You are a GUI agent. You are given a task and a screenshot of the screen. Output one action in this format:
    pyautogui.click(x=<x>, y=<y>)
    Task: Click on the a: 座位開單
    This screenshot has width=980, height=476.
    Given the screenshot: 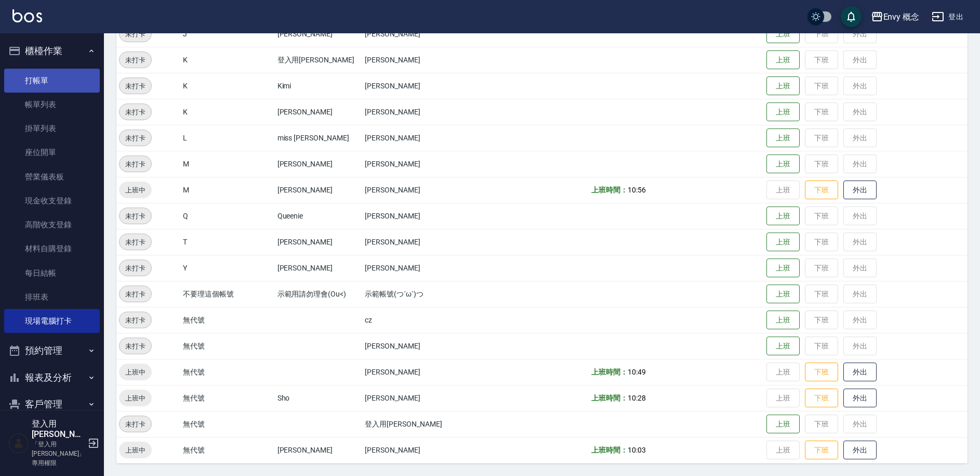 What is the action you would take?
    pyautogui.click(x=52, y=152)
    